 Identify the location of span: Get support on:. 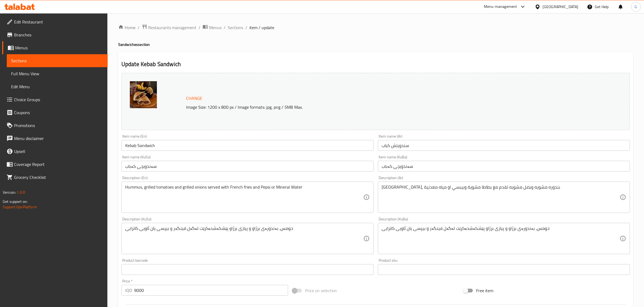
(15, 201).